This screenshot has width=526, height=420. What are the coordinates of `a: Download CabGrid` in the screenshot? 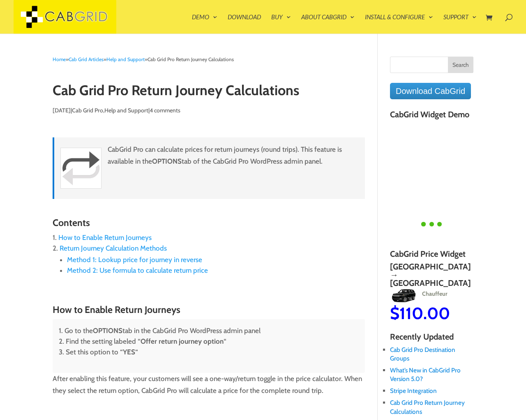 It's located at (430, 91).